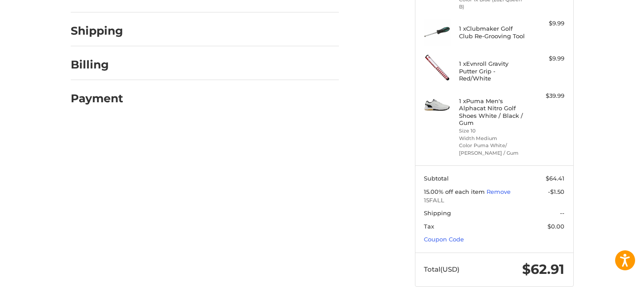  What do you see at coordinates (493, 32) in the screenshot?
I see `h4: 1 x Clubmaker Golf Club Re-Grooving Tool` at bounding box center [493, 32].